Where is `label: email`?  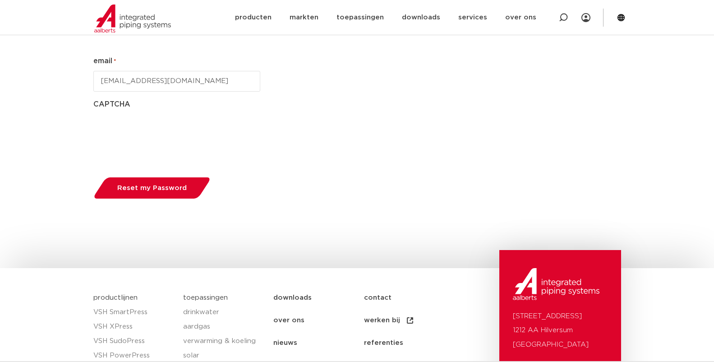 label: email is located at coordinates (105, 61).